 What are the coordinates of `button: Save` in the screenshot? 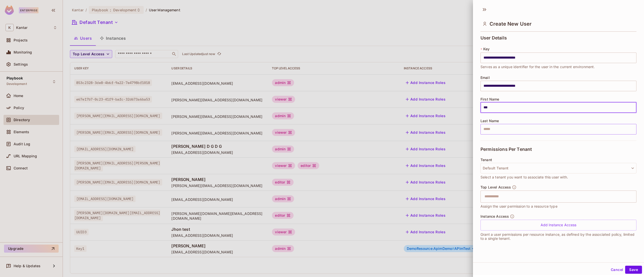 It's located at (634, 270).